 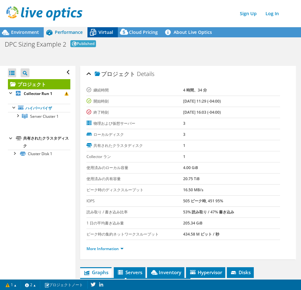 What do you see at coordinates (135, 157) in the screenshot?
I see `label: Collector ラン` at bounding box center [135, 157].